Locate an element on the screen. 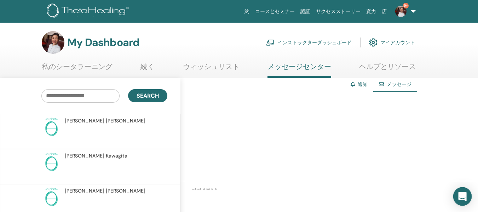  a: 約 is located at coordinates (247, 11).